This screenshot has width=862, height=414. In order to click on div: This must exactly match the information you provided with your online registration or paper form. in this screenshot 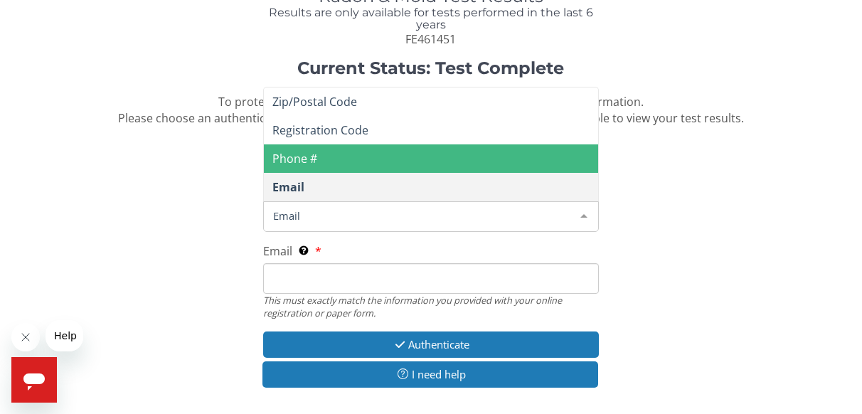, I will do `click(431, 306)`.